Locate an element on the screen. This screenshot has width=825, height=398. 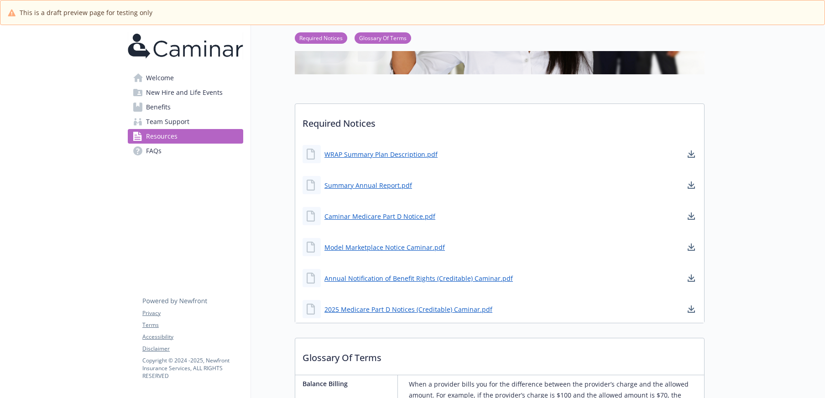
p: Balance Billing is located at coordinates (348, 384).